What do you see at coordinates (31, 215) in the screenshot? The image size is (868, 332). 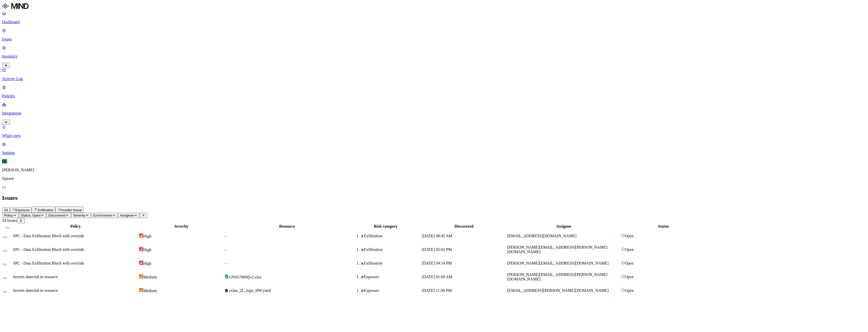 I see `span: Status: Open` at bounding box center [31, 215].